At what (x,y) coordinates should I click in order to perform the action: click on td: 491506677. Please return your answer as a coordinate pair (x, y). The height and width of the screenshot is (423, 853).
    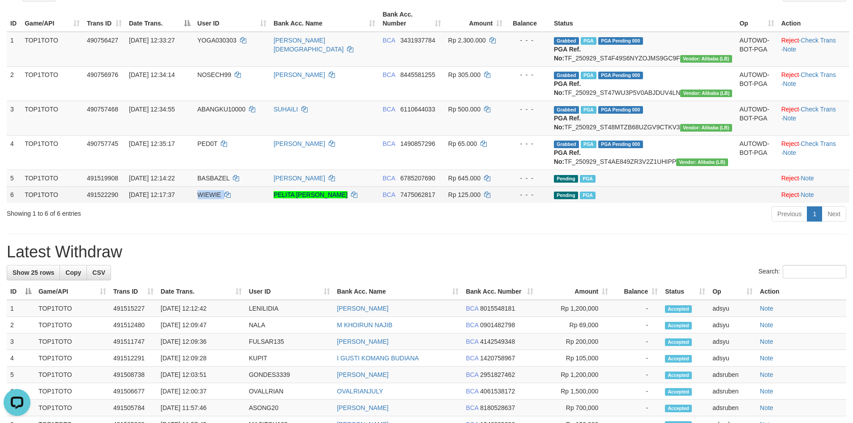
    Looking at the image, I should click on (134, 392).